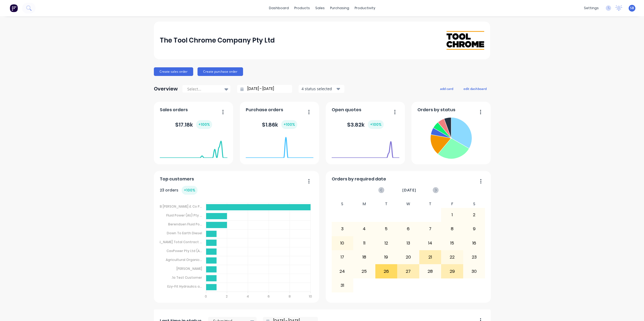  I want to click on div: W, so click(408, 204).